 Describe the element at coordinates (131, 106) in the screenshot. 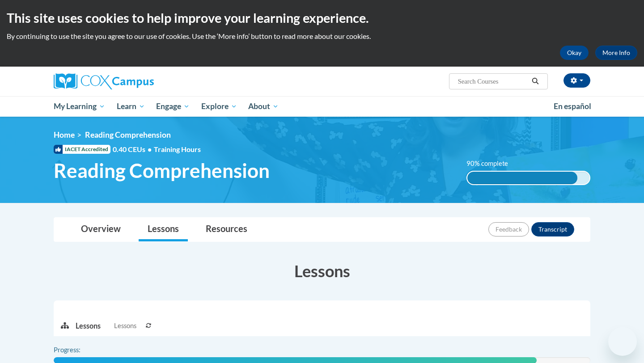

I see `span: Learn` at that location.